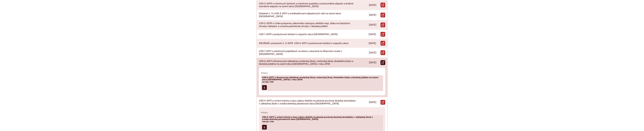 Image resolution: width=644 pixels, height=131 pixels. Describe the element at coordinates (320, 118) in the screenshot. I see `span: VZN 4-2017 o určení miesta a času zápisu dieťaťa na plnenie povinnej školskej dochádzky v základn...` at that location.